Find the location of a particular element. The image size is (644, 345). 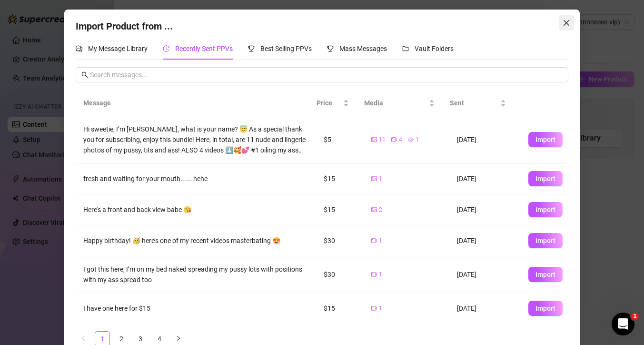

th: Message is located at coordinates (192, 103).